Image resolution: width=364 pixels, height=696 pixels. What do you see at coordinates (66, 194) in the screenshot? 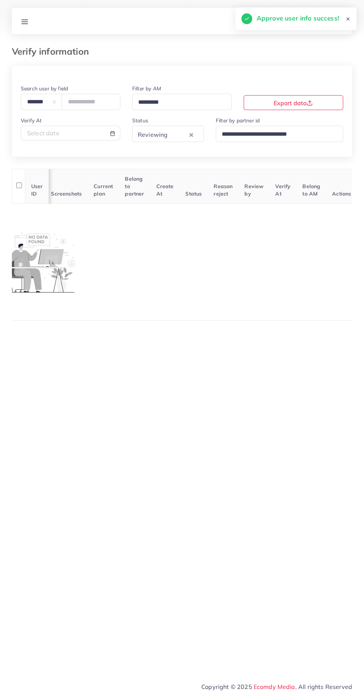
I see `span: Screenshots` at bounding box center [66, 194].